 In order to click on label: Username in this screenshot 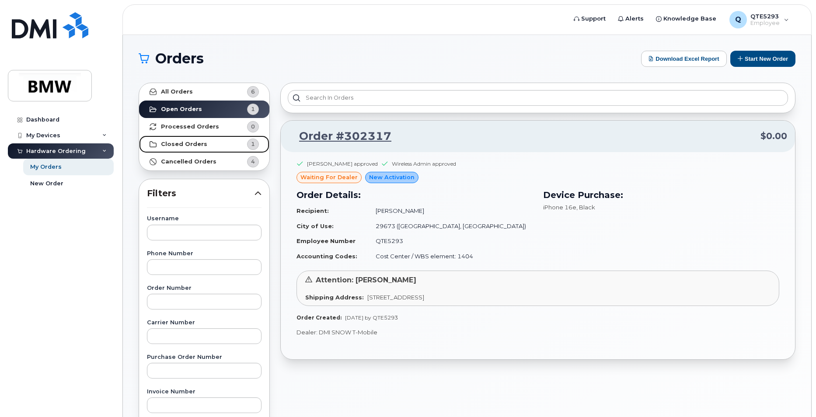, I will do `click(204, 219)`.